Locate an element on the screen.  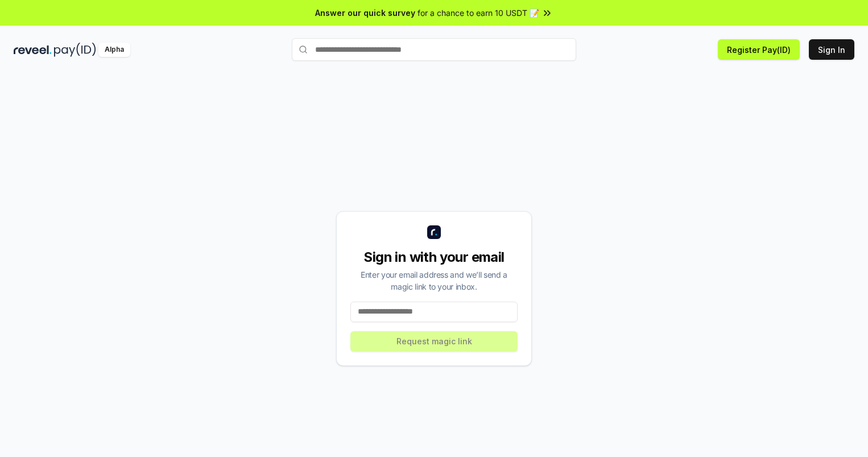
img: logo_small is located at coordinates (434, 232).